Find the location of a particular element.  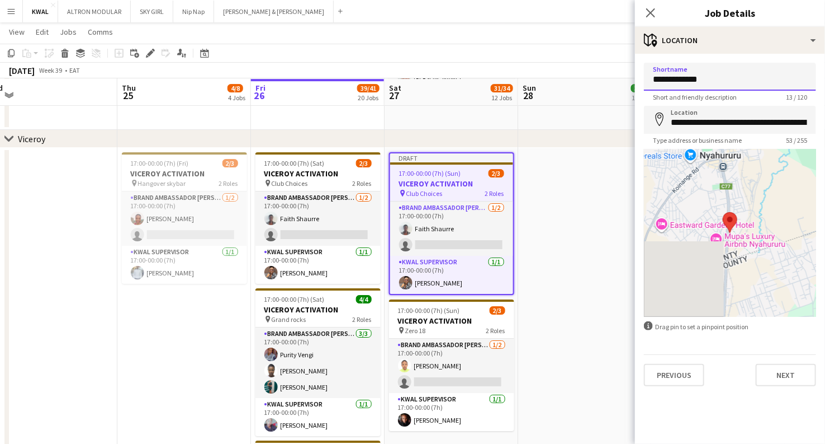

div: Viceroy is located at coordinates (31, 139).